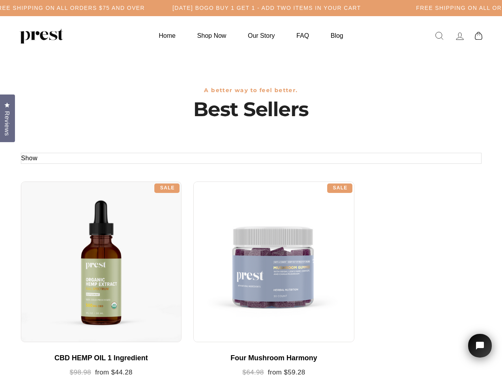 The image size is (502, 378). Describe the element at coordinates (261, 35) in the screenshot. I see `a: Our Story` at that location.